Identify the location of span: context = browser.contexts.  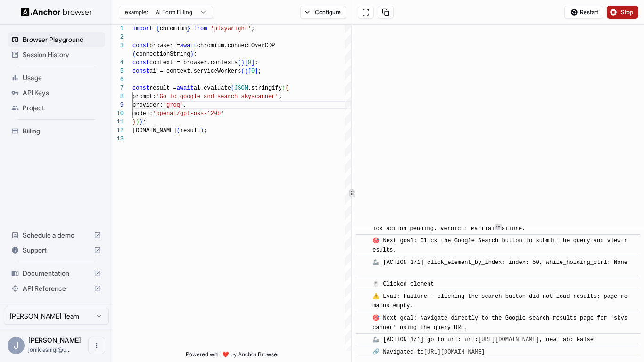
(193, 63).